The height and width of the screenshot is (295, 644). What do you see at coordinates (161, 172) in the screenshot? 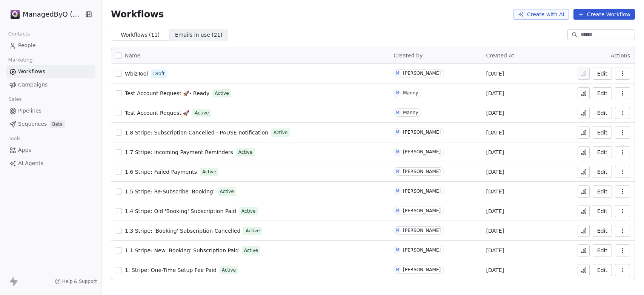
I see `span: 1.6 Stripe: Failed Payments` at bounding box center [161, 172].